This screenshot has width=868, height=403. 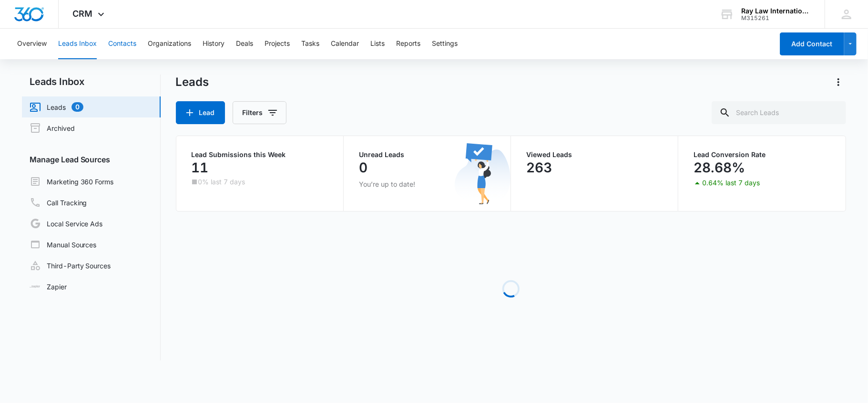 I want to click on button: Deals, so click(x=244, y=44).